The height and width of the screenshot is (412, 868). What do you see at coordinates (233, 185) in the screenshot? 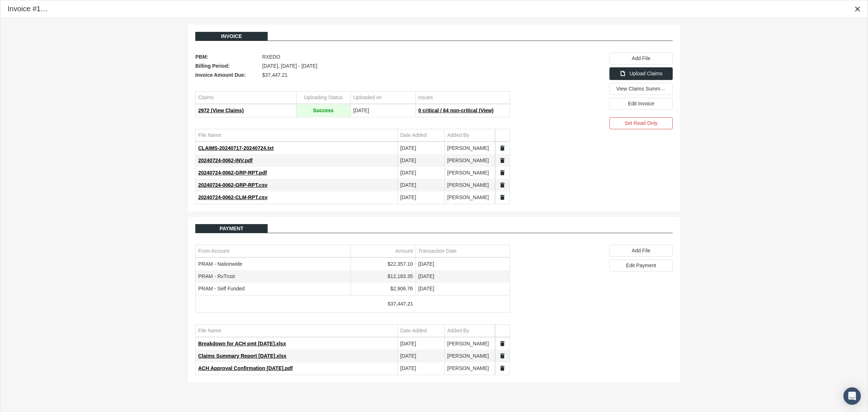
I see `span: 20240724-0062-GRP-RPT.csv` at bounding box center [233, 185].